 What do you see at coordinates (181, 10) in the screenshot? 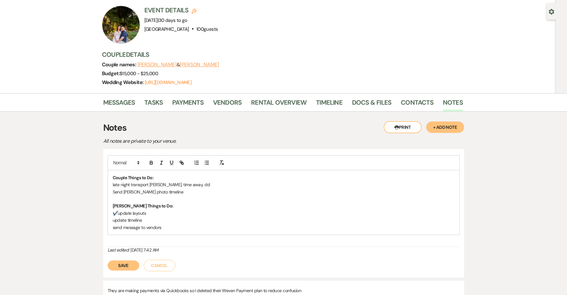
I see `h3: Event Details` at bounding box center [181, 10].